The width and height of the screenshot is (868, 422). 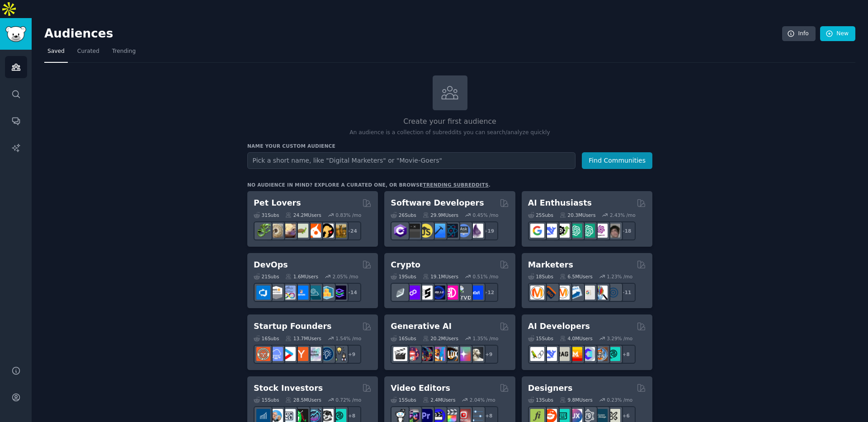 What do you see at coordinates (403, 400) in the screenshot?
I see `div: 15 Sub s` at bounding box center [403, 400].